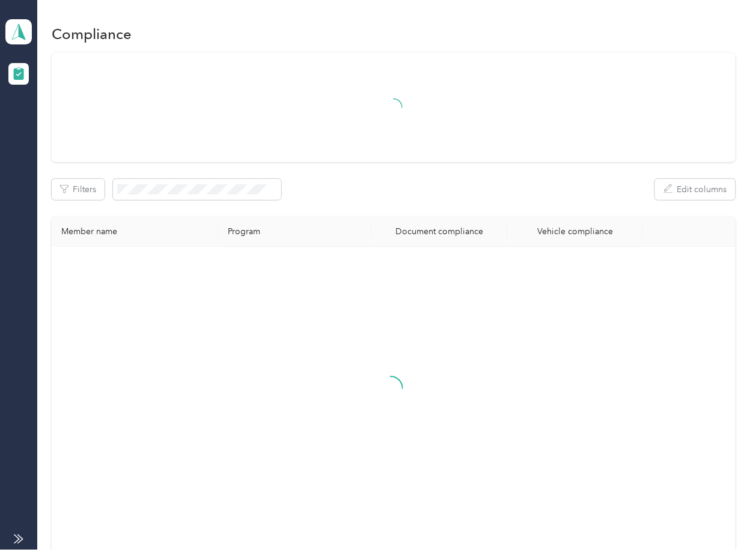 This screenshot has height=550, width=756. I want to click on th: Program, so click(295, 232).